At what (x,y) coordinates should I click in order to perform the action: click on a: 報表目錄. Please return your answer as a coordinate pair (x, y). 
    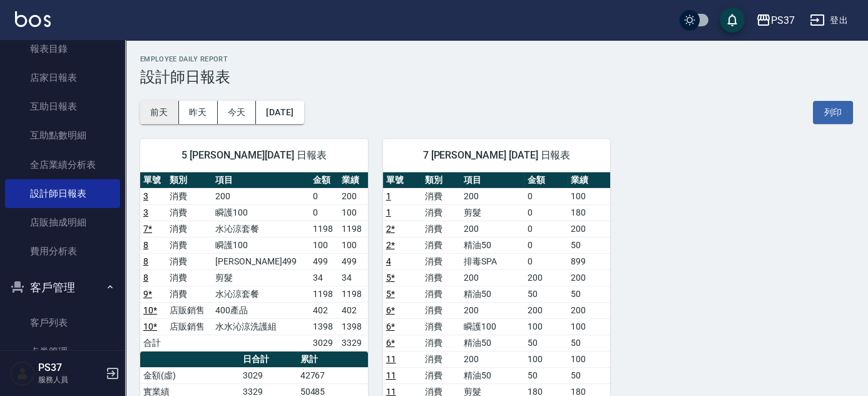
    Looking at the image, I should click on (63, 49).